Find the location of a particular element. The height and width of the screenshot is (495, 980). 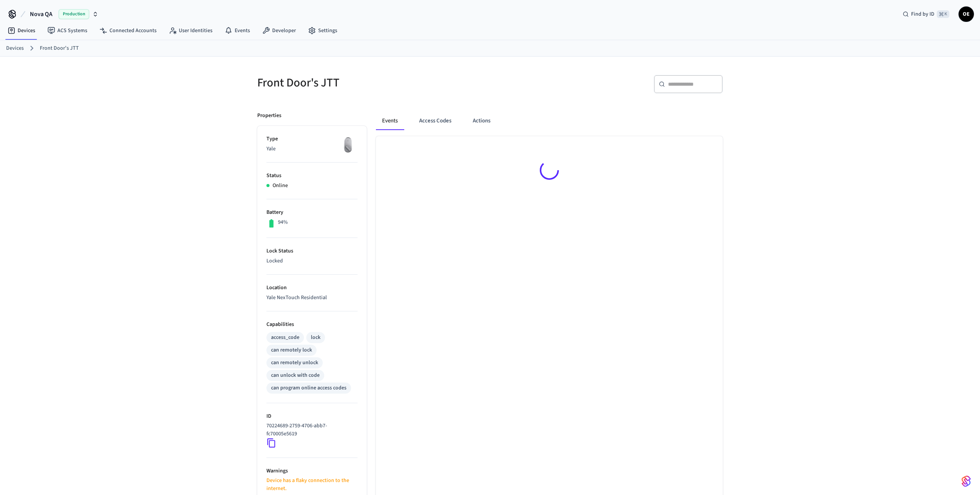

a: ACS Systems is located at coordinates (68, 31).